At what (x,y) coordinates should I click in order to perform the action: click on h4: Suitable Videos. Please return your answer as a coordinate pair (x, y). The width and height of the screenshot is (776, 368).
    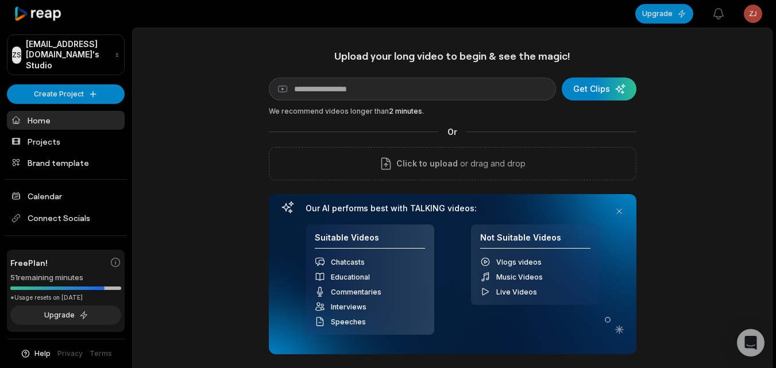
    Looking at the image, I should click on (370, 241).